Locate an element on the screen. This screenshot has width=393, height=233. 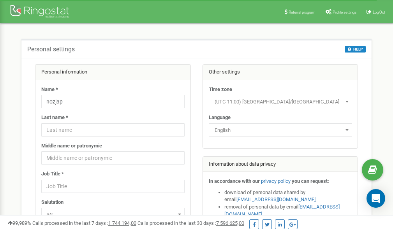
input: Job Title is located at coordinates (113, 187).